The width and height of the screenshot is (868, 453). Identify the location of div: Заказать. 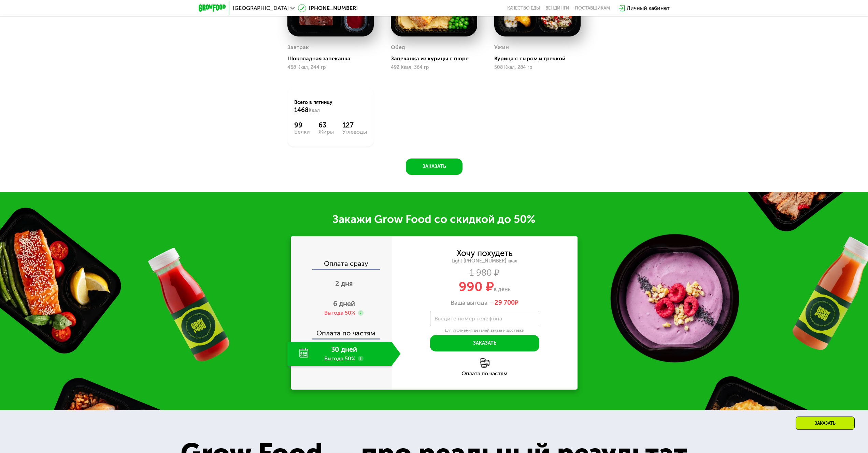
(825, 423).